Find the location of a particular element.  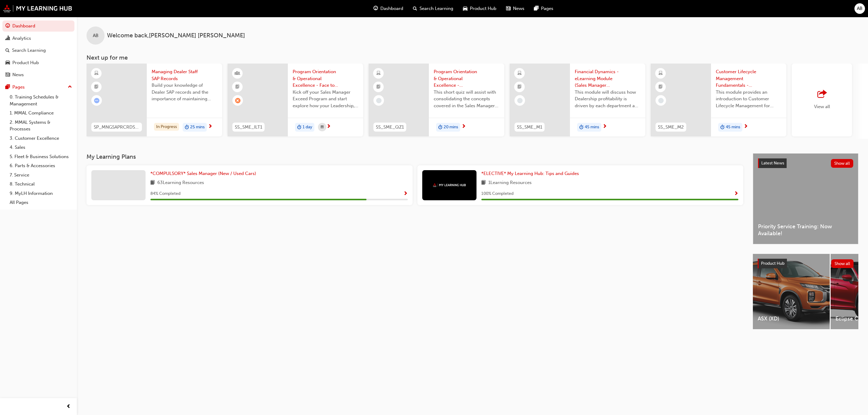

a: car-iconProduct Hub is located at coordinates (479, 9).